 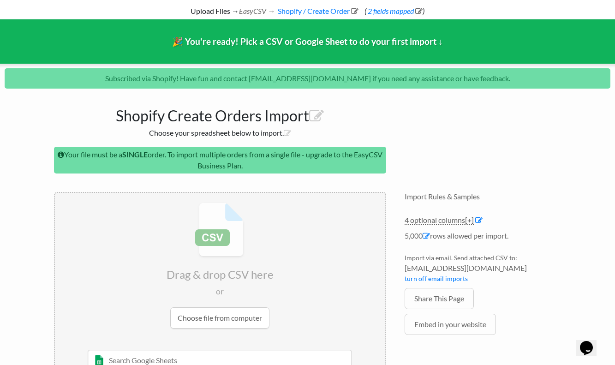 What do you see at coordinates (257, 11) in the screenshot?
I see `i: EasyCSV →` at bounding box center [257, 11].